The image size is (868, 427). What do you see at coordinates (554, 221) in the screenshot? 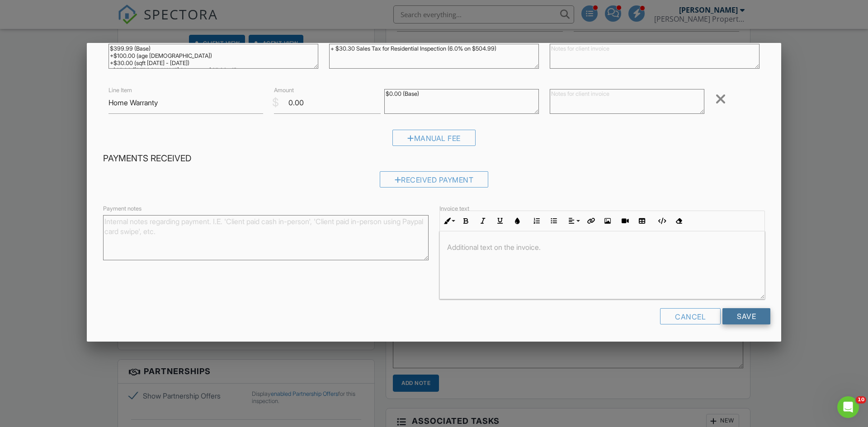
I see `button: Unordered List` at bounding box center [554, 221].